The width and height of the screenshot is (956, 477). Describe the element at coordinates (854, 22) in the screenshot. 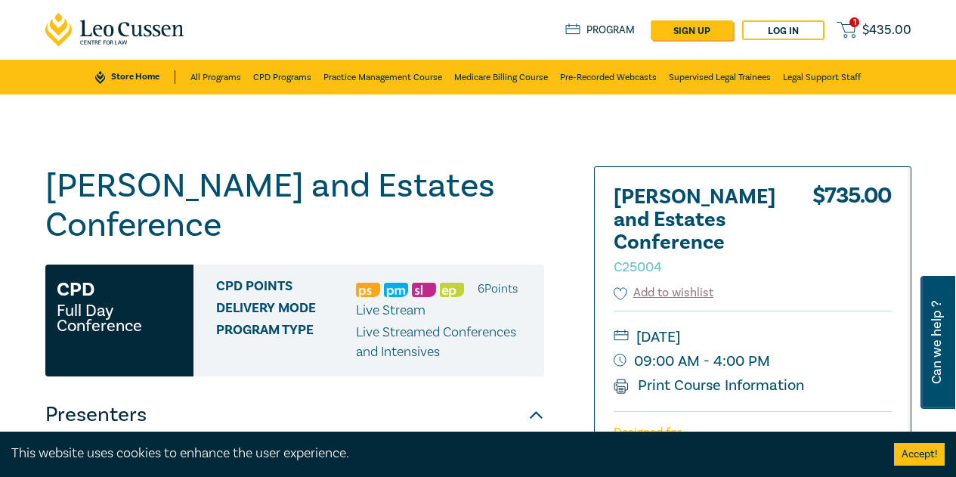

I see `span: 1` at that location.